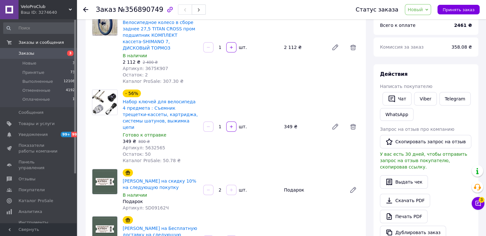  What do you see at coordinates (151, 160) in the screenshot?
I see `span: Каталог ProSale: 50.78 ₴` at bounding box center [151, 160].